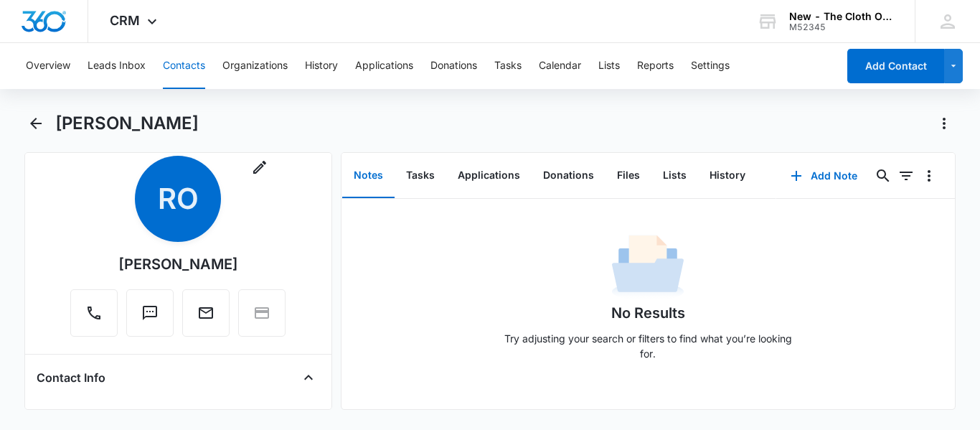 The height and width of the screenshot is (430, 980). What do you see at coordinates (648, 346) in the screenshot?
I see `p: Try adjusting your search or filters to find what you’re looking for.` at bounding box center [648, 346].